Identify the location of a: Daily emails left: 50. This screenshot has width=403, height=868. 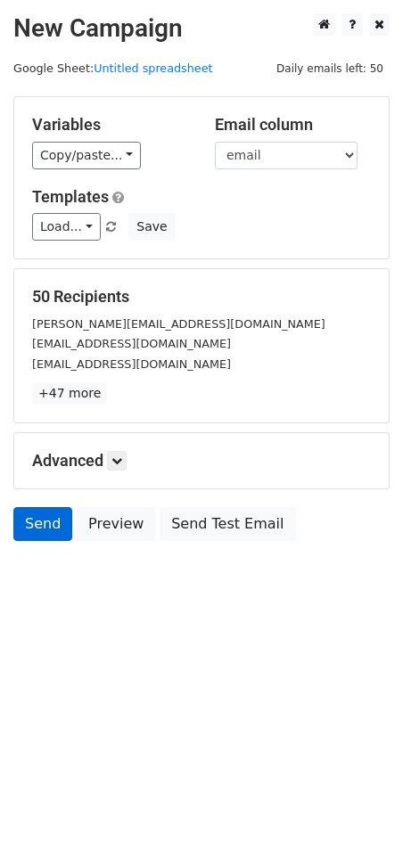
(330, 67).